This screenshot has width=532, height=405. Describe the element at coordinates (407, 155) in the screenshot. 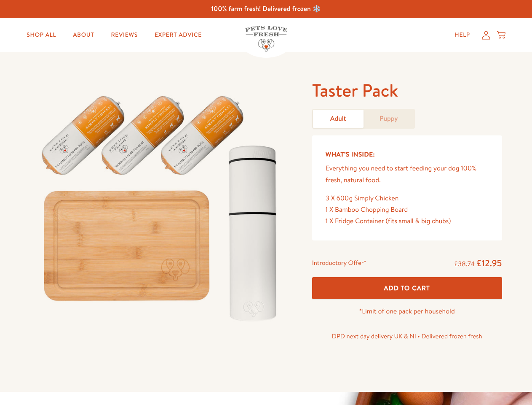

I see `h5: What’s Inside:` at that location.